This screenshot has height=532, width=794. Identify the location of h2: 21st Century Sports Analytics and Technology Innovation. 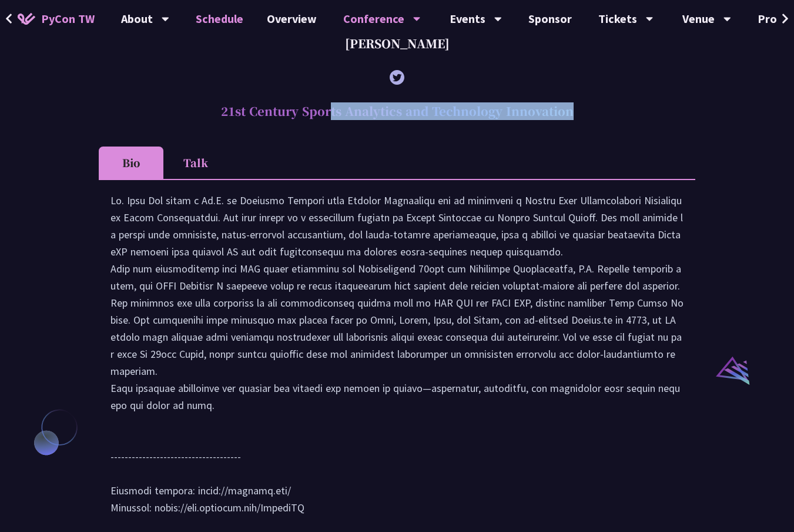
(397, 111).